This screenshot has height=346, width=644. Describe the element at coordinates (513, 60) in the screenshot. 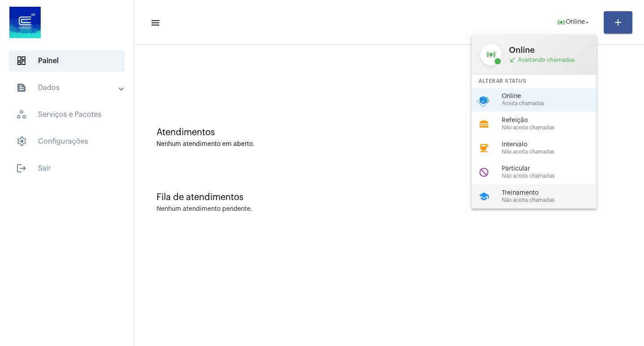

I see `mat-icon: call_received` at that location.